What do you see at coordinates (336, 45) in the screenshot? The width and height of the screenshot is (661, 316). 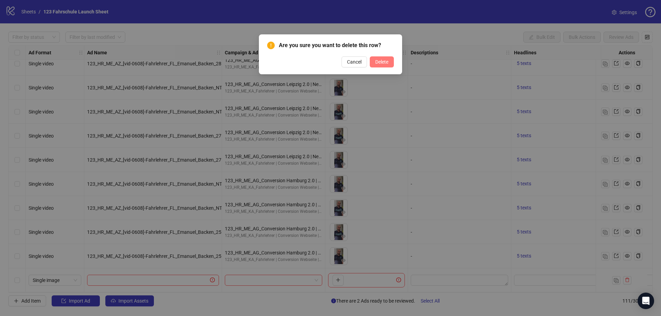 I see `span: Are you sure you want to delete this row?` at bounding box center [336, 45].